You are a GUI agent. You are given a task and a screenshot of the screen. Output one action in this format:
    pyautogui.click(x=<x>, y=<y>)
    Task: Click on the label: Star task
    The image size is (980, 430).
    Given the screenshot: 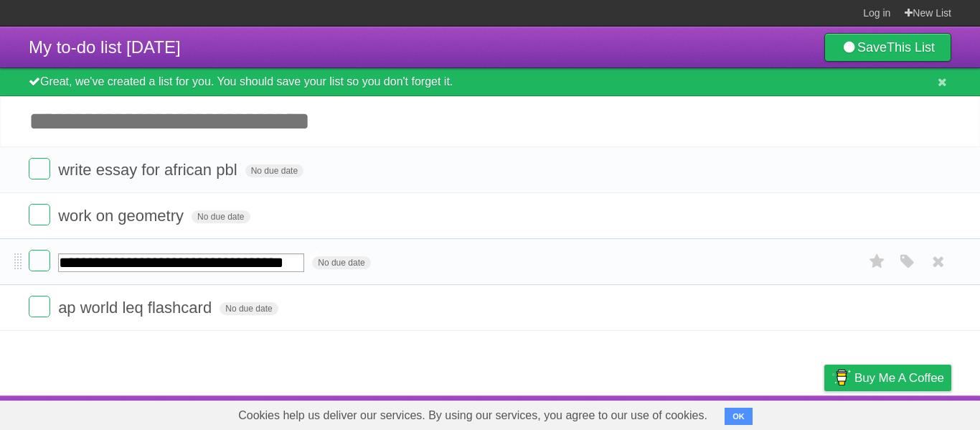 What is the action you would take?
    pyautogui.click(x=877, y=261)
    